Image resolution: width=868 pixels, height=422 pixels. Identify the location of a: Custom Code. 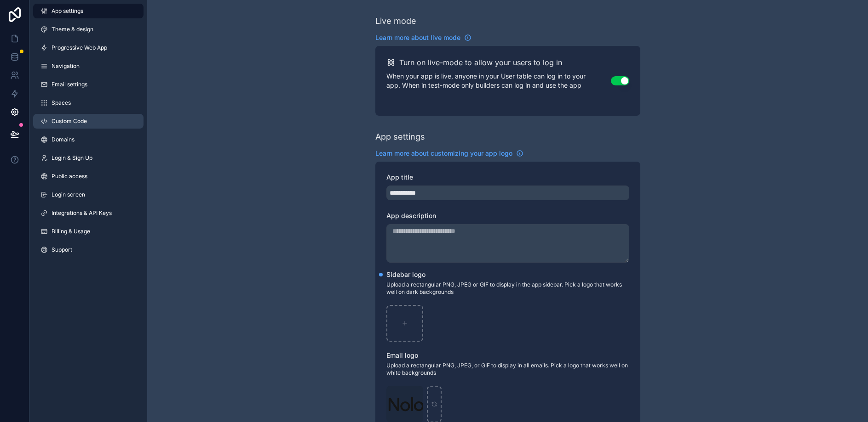
(88, 121).